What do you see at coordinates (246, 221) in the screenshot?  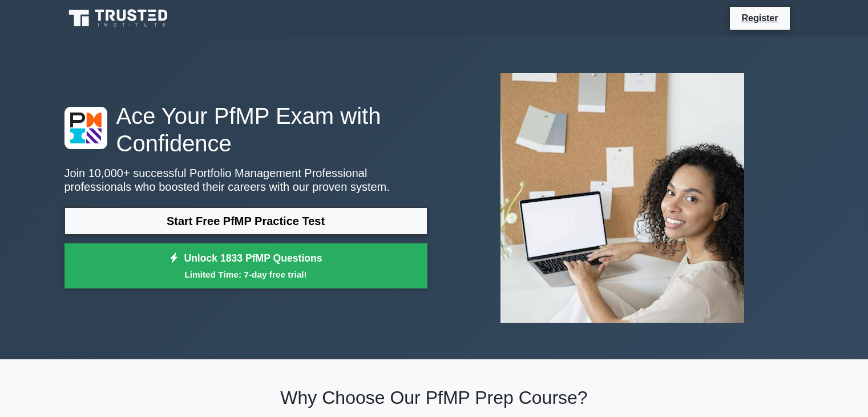 I see `a: Start Free PfMP Practice Test` at bounding box center [246, 221].